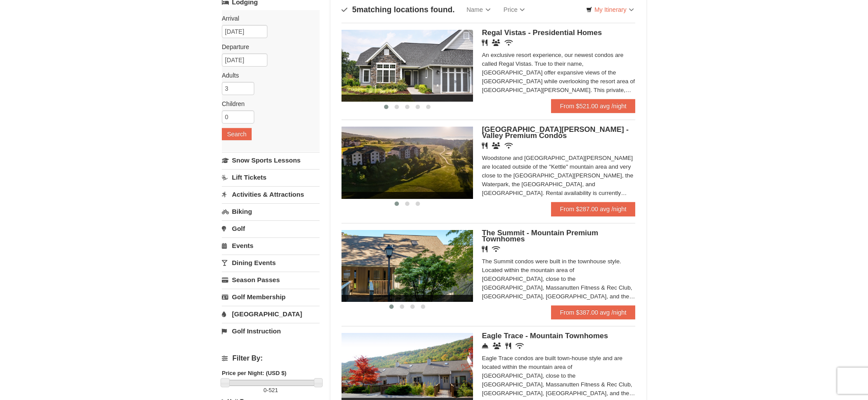 The height and width of the screenshot is (400, 868). Describe the element at coordinates (237, 134) in the screenshot. I see `button: Search` at that location.